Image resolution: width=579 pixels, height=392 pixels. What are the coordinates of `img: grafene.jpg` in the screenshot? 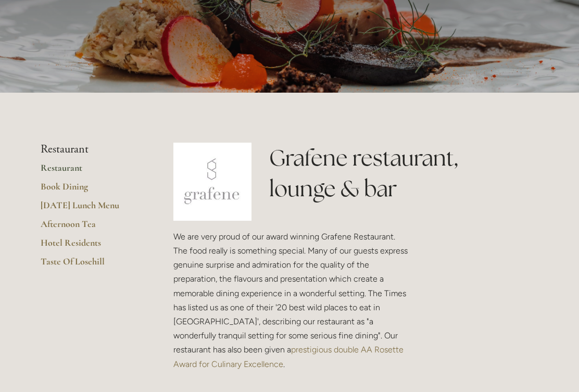 It's located at (212, 182).